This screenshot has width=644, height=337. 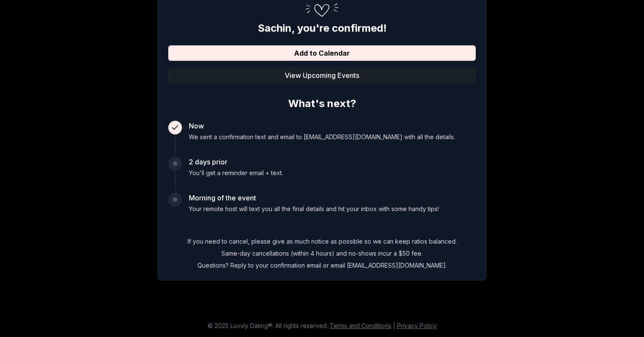 I want to click on p: You'll get a reminder email + text., so click(x=236, y=173).